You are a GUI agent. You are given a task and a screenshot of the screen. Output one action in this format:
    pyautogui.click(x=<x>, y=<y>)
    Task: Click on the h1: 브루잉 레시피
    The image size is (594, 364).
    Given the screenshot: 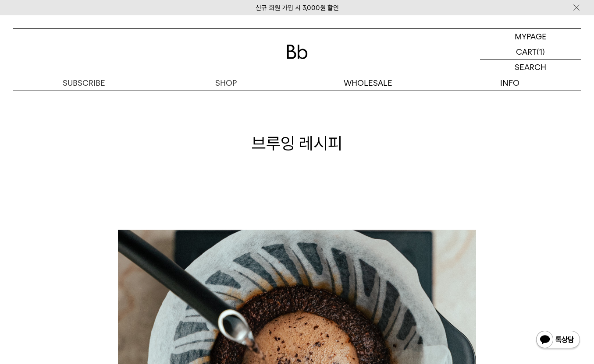 What is the action you would take?
    pyautogui.click(x=297, y=143)
    